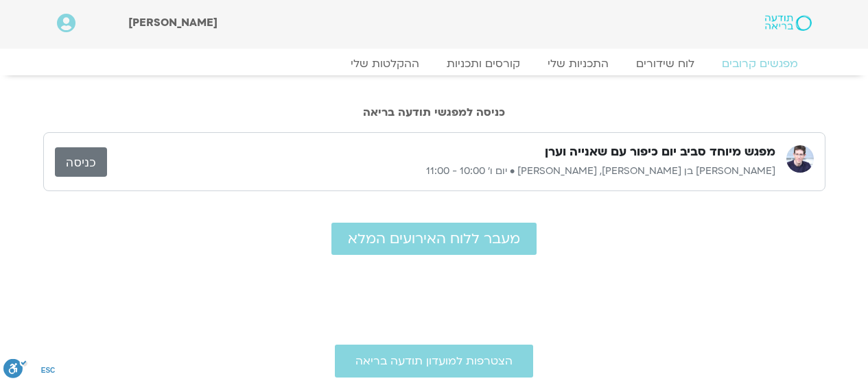  What do you see at coordinates (759, 64) in the screenshot?
I see `a: מפגשים קרובים` at bounding box center [759, 64].